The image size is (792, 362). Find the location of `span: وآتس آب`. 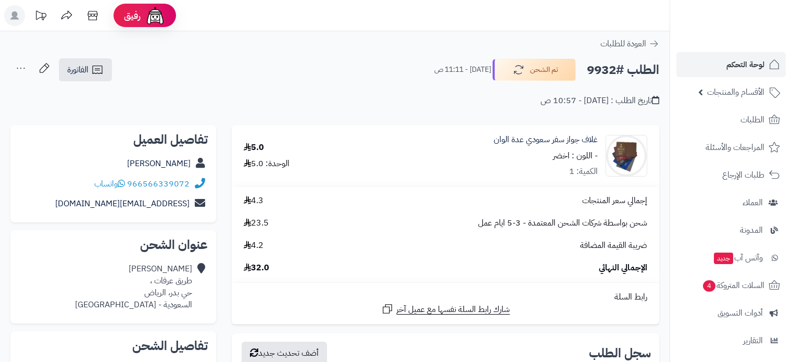

span: وآتس آب is located at coordinates (738, 258).